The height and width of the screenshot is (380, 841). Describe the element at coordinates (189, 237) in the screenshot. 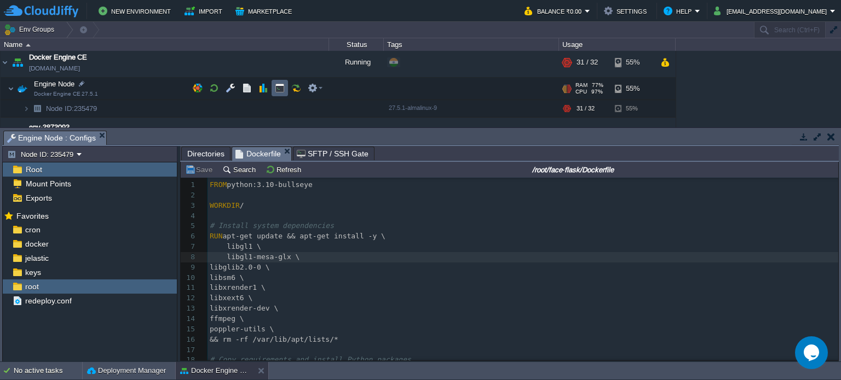

I see `div: 6` at that location.